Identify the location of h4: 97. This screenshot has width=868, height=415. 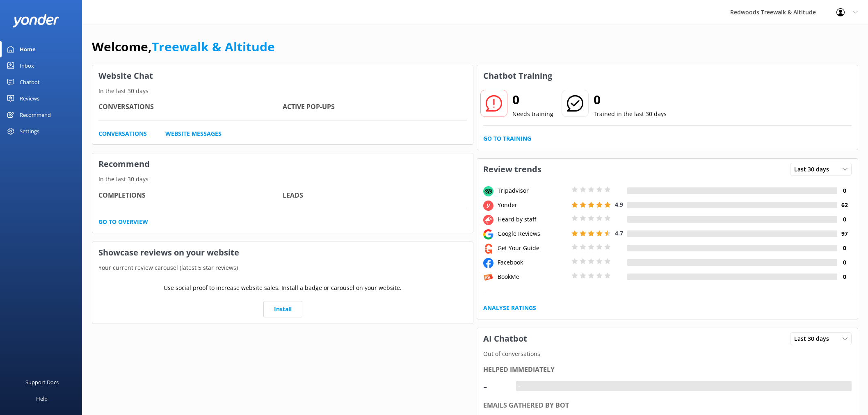
(844, 234).